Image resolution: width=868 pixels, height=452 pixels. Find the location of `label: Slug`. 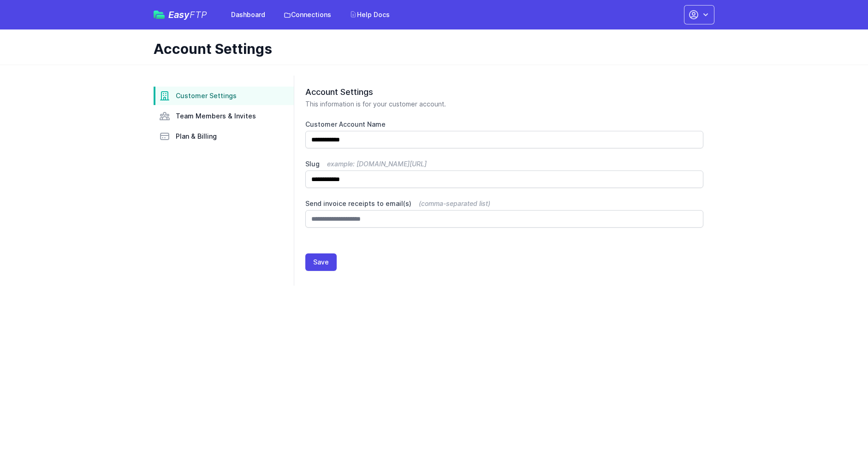

label: Slug is located at coordinates (504, 164).